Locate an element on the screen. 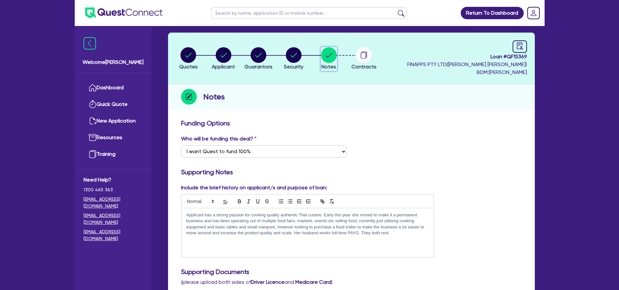 The height and width of the screenshot is (290, 619). button: Security is located at coordinates (294, 59).